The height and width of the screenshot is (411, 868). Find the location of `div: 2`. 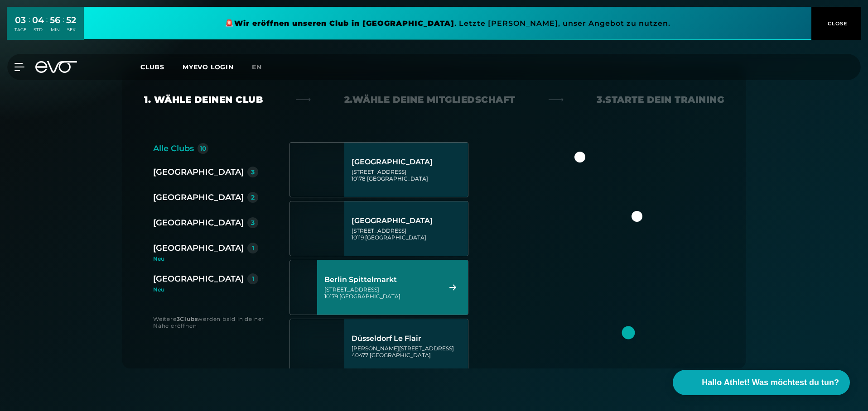

div: 2 is located at coordinates (253, 198).